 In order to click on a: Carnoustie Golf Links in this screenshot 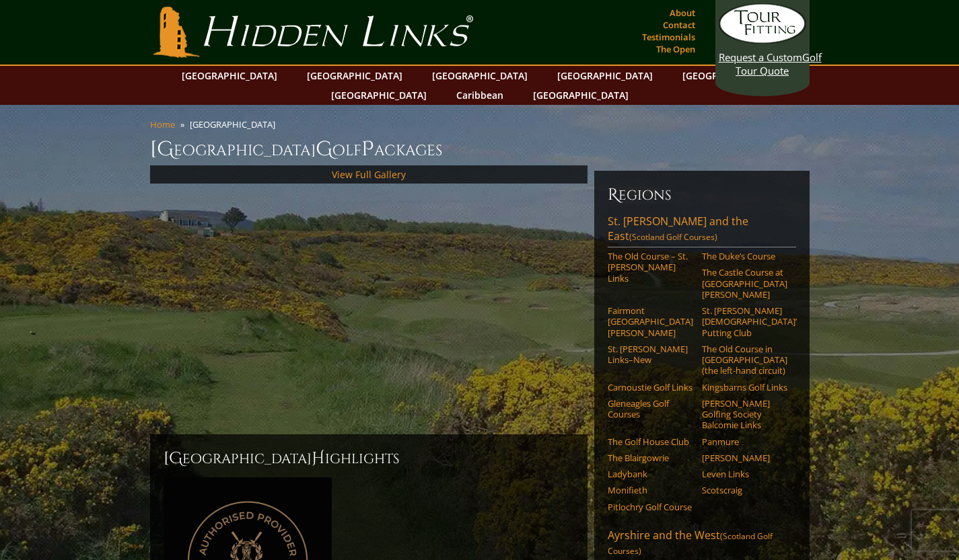, I will do `click(650, 387)`.